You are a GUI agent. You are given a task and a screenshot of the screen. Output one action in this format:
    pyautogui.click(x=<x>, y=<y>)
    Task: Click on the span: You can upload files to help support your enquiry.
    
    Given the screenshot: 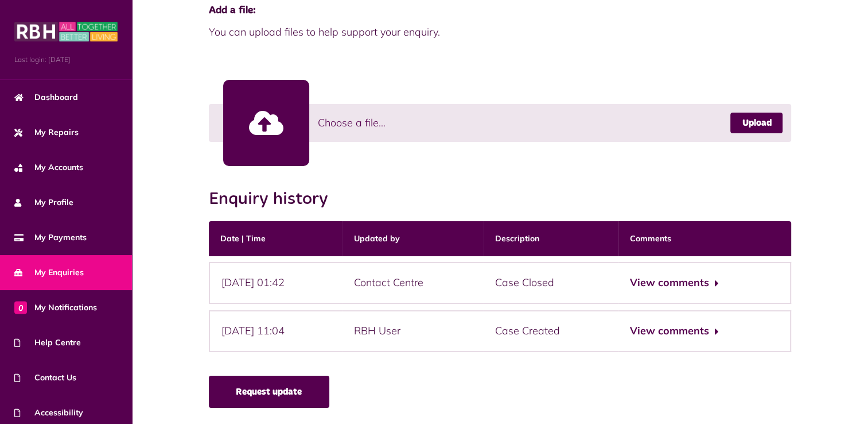 What is the action you would take?
    pyautogui.click(x=500, y=31)
    